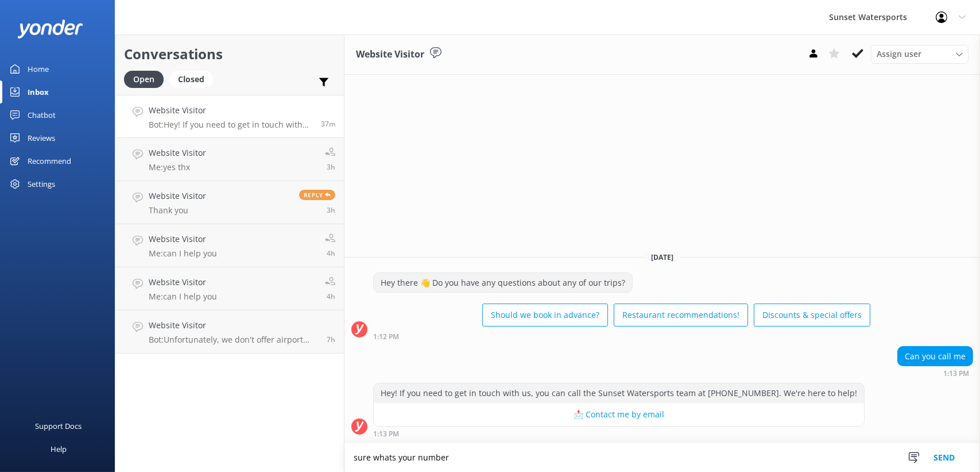  What do you see at coordinates (49, 161) in the screenshot?
I see `div: Recommend` at bounding box center [49, 161].